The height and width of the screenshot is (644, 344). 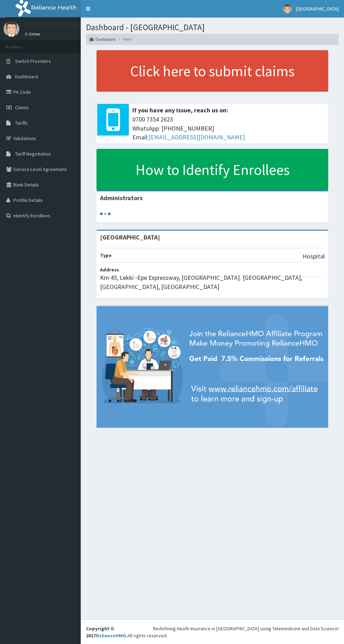 What do you see at coordinates (121, 197) in the screenshot?
I see `b: Administrators` at bounding box center [121, 197].